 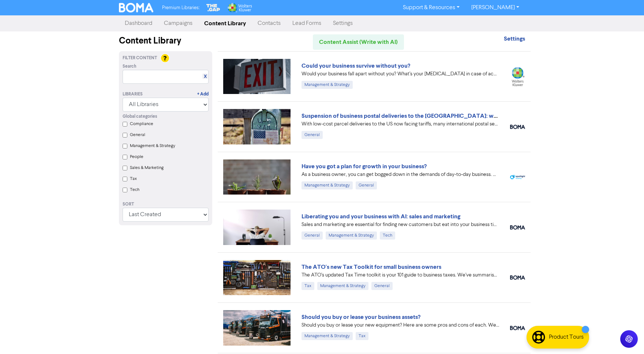 I want to click on img: Wolters Kluwer, so click(x=239, y=7).